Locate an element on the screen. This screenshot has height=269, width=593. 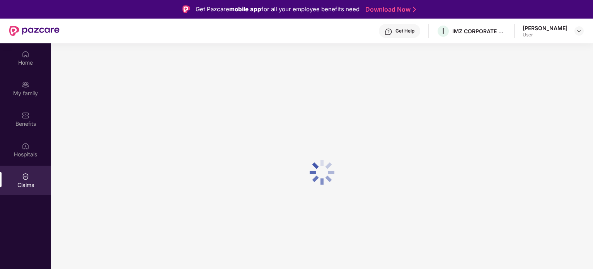
div: Get Help is located at coordinates (405, 31).